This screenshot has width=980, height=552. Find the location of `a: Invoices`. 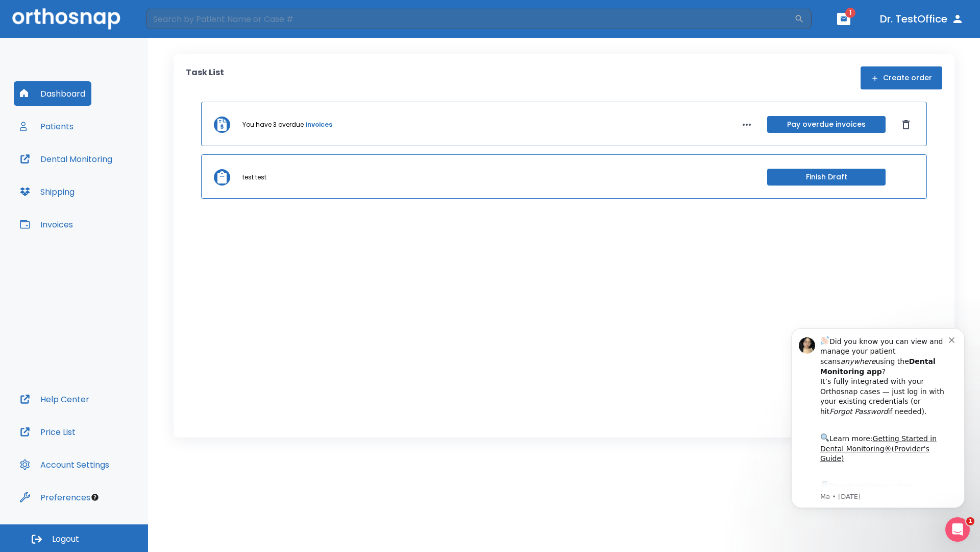

a: Invoices is located at coordinates (47, 224).